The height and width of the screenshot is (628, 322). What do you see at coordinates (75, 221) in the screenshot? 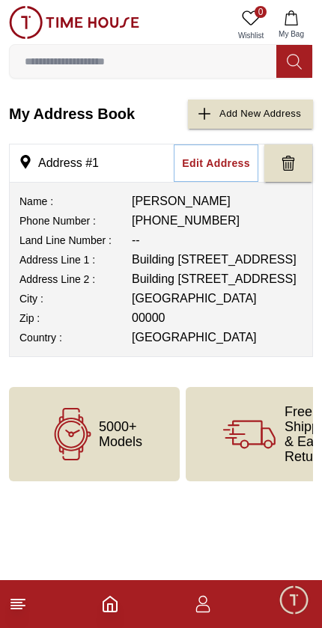
I see `div: Phone Number :` at bounding box center [75, 221].